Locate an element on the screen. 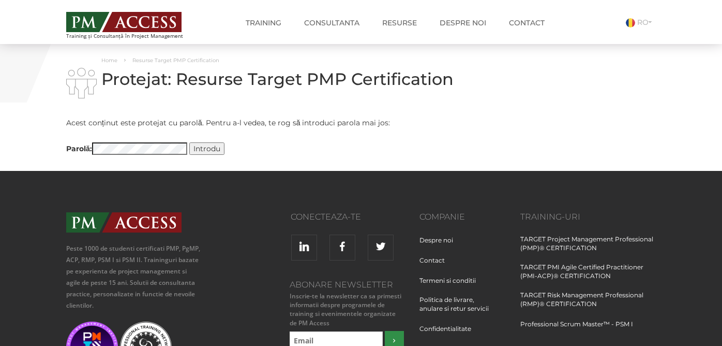  label: Parolă: is located at coordinates (127, 148).